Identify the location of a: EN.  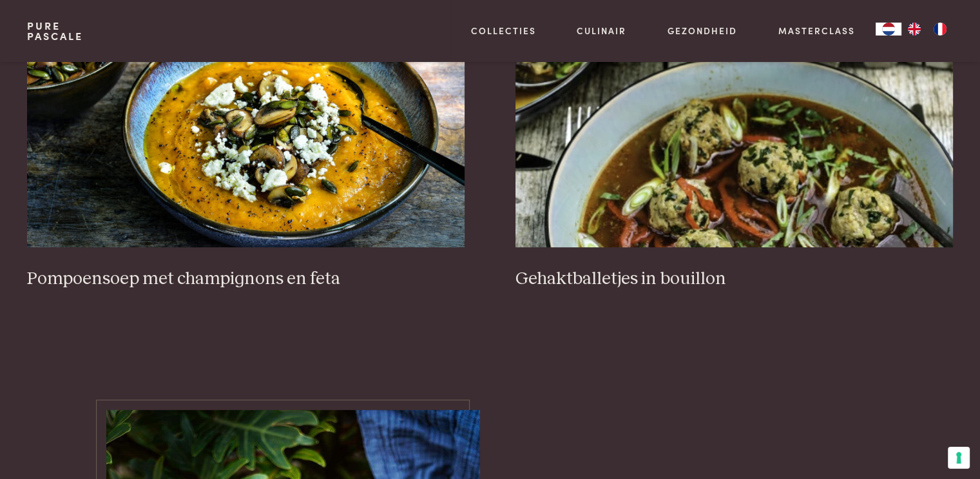
(915, 29).